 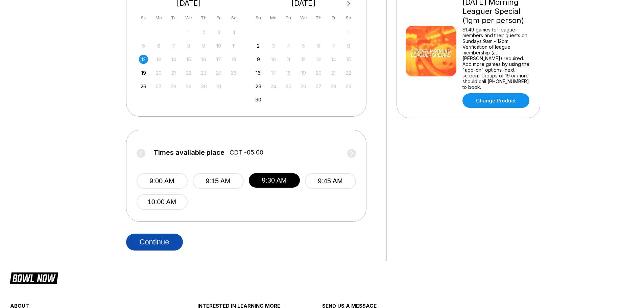 I want to click on div: Choose Sunday, November 2nd, 2025, so click(x=258, y=46).